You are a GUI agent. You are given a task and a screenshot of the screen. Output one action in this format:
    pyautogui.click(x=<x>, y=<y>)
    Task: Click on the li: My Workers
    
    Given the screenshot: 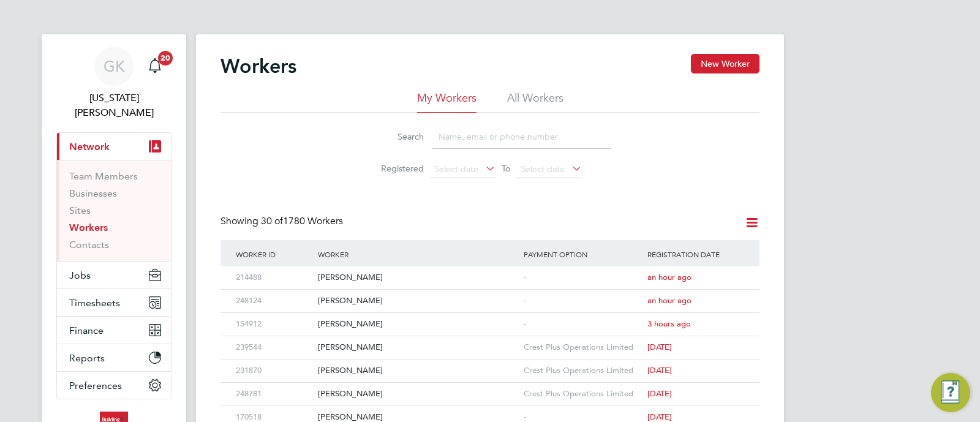 What is the action you would take?
    pyautogui.click(x=447, y=102)
    